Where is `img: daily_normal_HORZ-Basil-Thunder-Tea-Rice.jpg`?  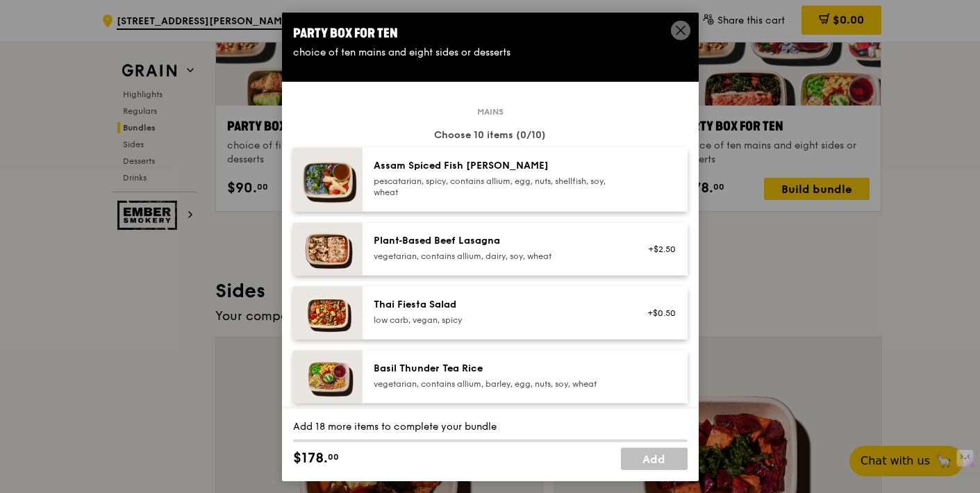 img: daily_normal_HORZ-Basil-Thunder-Tea-Rice.jpg is located at coordinates (328, 377).